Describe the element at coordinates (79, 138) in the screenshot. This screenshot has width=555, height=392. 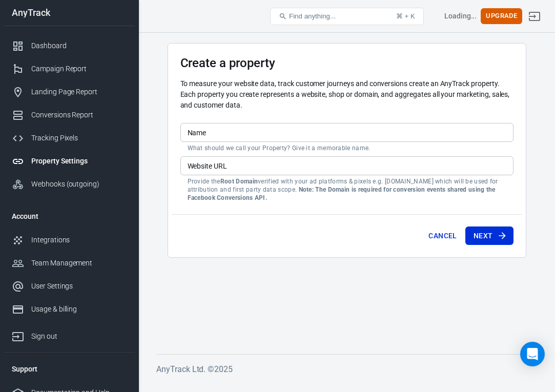
I see `div: Tracking Pixels` at that location.